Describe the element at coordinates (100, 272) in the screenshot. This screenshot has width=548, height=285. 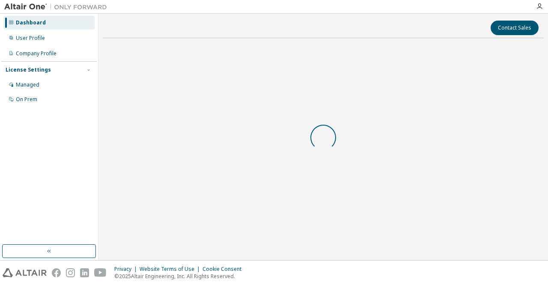
I see `img: youtube.svg` at that location.